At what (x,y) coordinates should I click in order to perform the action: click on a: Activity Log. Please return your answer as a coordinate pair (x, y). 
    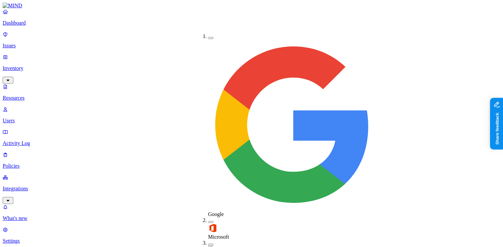
    Looking at the image, I should click on (252, 137).